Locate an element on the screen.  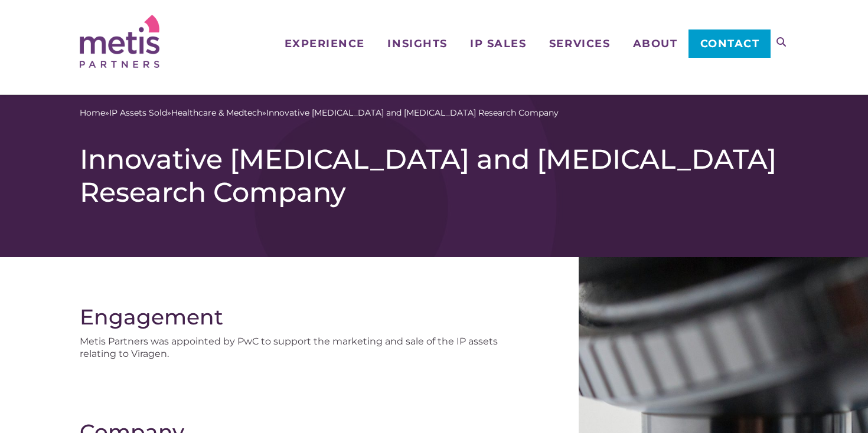
span: Experience is located at coordinates (325, 44).